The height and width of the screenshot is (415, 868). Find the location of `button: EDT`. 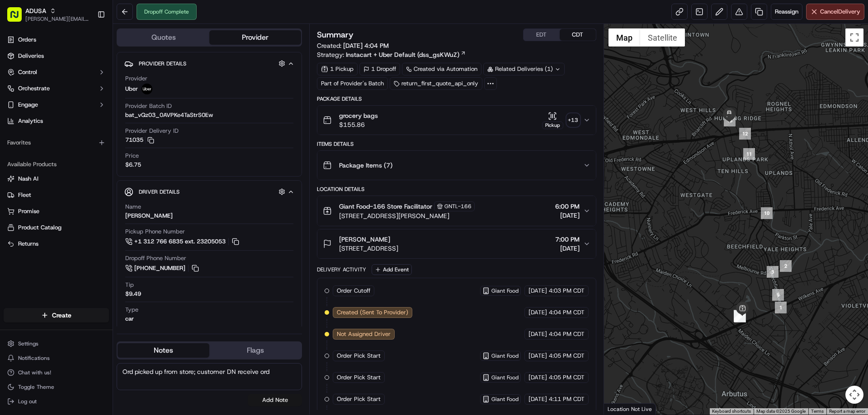

button: EDT is located at coordinates (542, 35).